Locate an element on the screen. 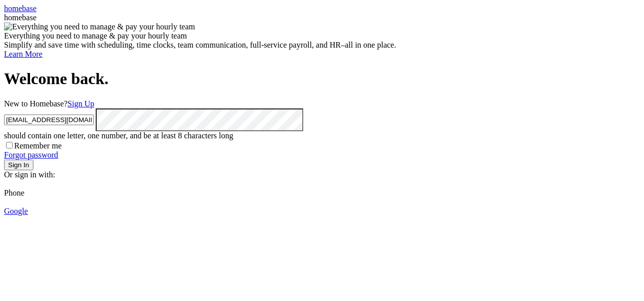 The image size is (644, 301). input: Email is located at coordinates (48, 120).